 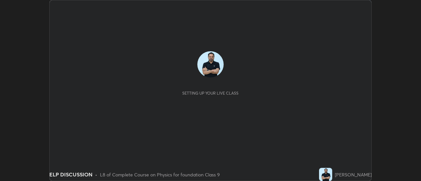 I want to click on div: Setting up your live class, so click(x=210, y=93).